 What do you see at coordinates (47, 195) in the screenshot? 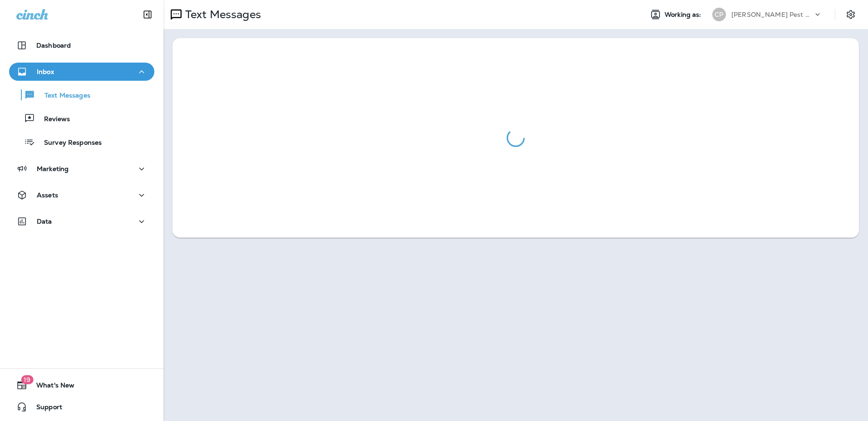
I see `p: Assets` at bounding box center [47, 195].